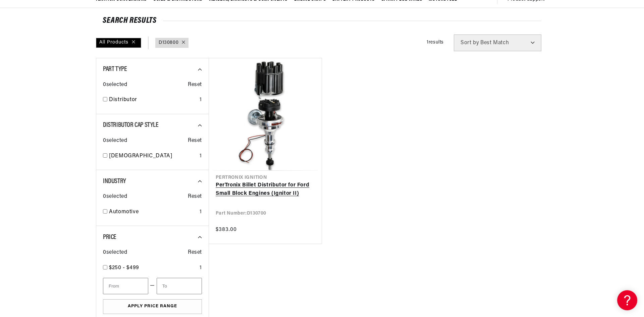 The width and height of the screenshot is (644, 317). What do you see at coordinates (265, 190) in the screenshot?
I see `a: PerTronix Billet Distributor for Ford Small Block Engines (Ignitor II)` at bounding box center [265, 190].